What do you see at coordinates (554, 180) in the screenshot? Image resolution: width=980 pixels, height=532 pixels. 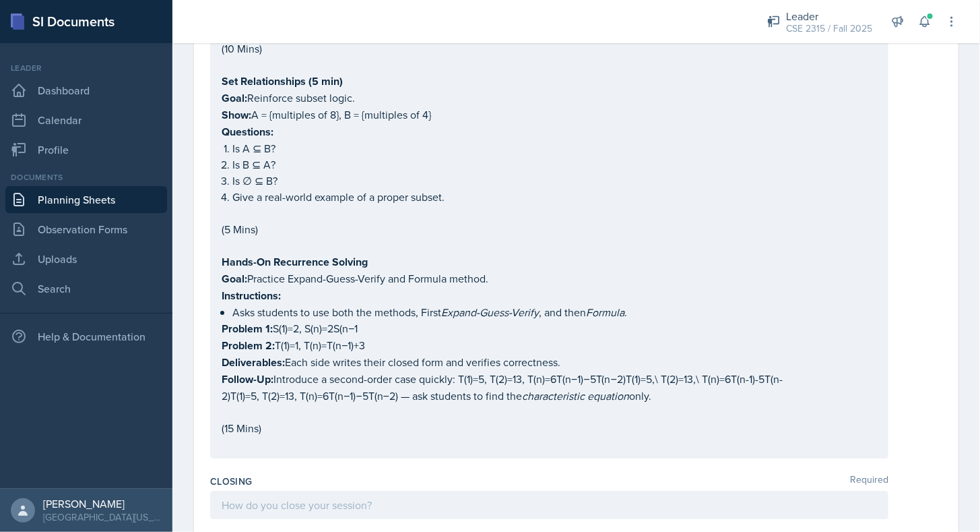 I see `p: Is ∅ ⊆ B?` at bounding box center [554, 180].